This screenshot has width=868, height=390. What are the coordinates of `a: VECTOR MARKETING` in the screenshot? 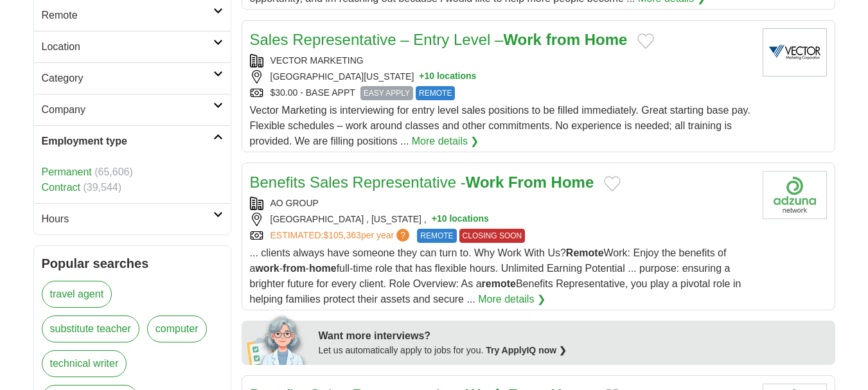 It's located at (316, 60).